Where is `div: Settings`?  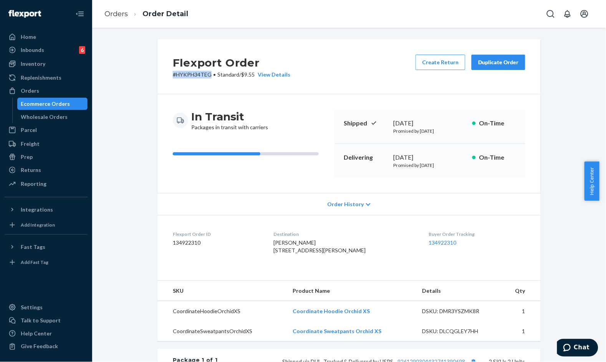
div: Settings is located at coordinates (32, 307).